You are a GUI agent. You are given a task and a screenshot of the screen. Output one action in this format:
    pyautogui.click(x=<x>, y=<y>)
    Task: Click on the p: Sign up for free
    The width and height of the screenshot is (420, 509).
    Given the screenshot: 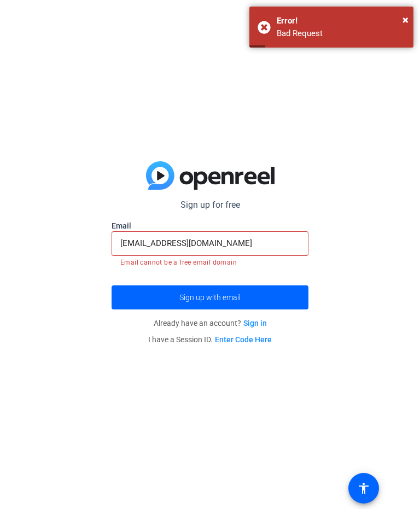 What is the action you would take?
    pyautogui.click(x=210, y=205)
    